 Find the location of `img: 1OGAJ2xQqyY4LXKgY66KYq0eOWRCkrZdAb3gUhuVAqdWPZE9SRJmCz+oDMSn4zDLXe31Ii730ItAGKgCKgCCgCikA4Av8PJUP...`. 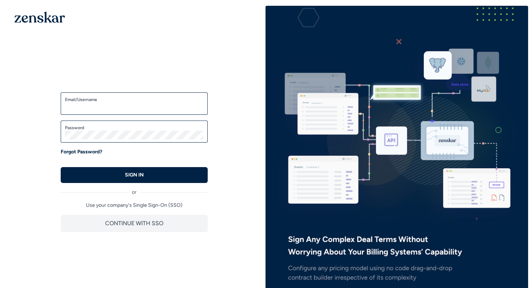

img: 1OGAJ2xQqyY4LXKgY66KYq0eOWRCkrZdAb3gUhuVAqdWPZE9SRJmCz+oDMSn4zDLXe31Ii730ItAGKgCKgCCgCikA4Av8PJUP... is located at coordinates (40, 17).